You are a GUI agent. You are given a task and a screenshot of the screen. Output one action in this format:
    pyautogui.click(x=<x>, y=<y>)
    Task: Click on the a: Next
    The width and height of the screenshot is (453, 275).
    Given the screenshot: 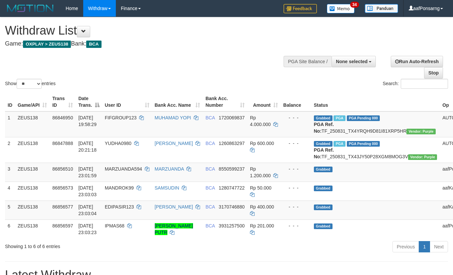 What is the action you would take?
    pyautogui.click(x=439, y=247)
    